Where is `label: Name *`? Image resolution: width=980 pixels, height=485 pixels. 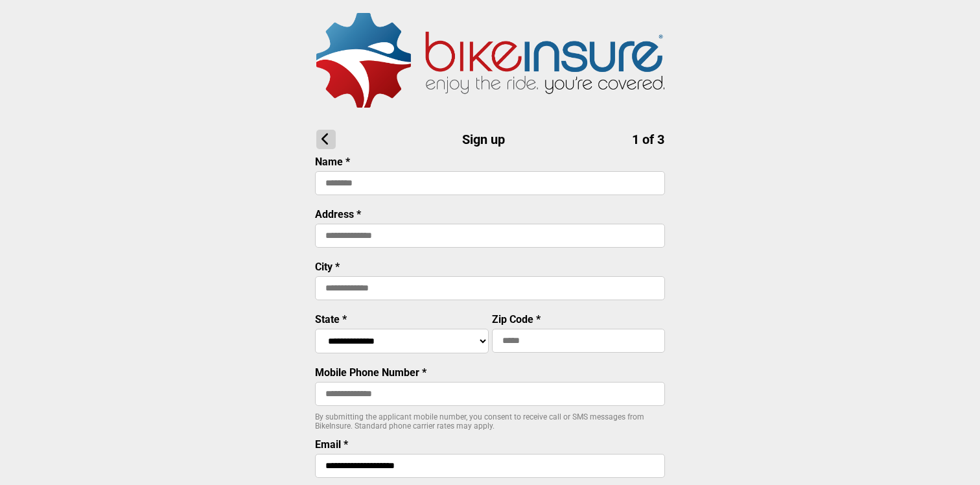
label: Name * is located at coordinates (332, 161).